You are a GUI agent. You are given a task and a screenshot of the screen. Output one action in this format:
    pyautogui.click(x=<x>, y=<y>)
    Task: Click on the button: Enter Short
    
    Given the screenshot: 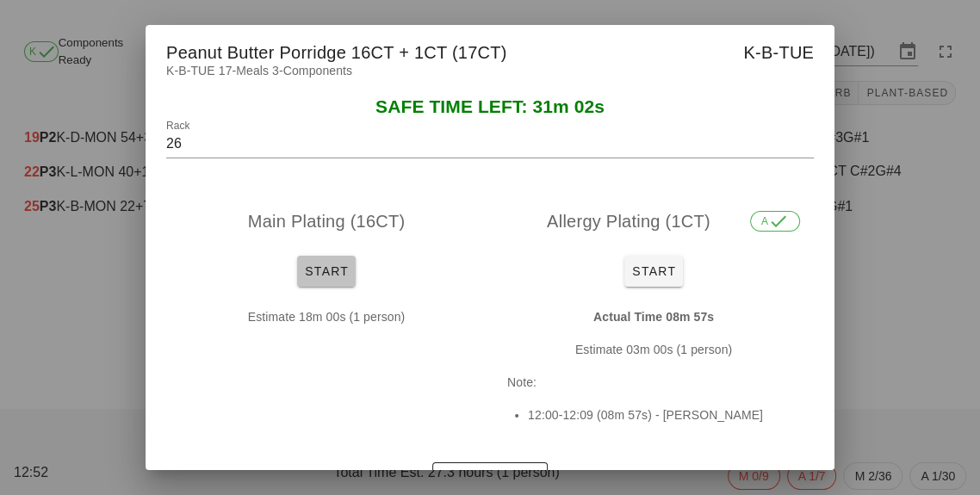 What is the action you would take?
    pyautogui.click(x=489, y=478)
    